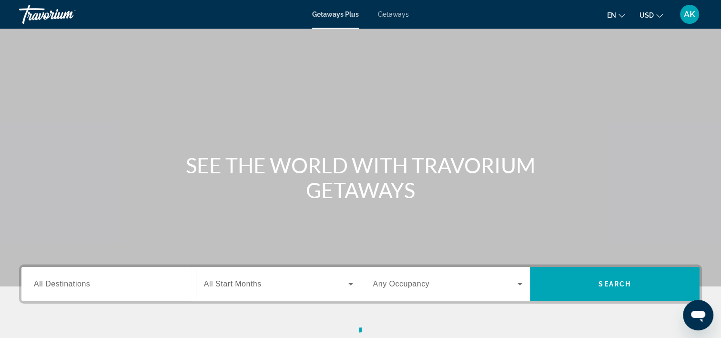  What do you see at coordinates (651, 15) in the screenshot?
I see `button: Change currency` at bounding box center [651, 15].